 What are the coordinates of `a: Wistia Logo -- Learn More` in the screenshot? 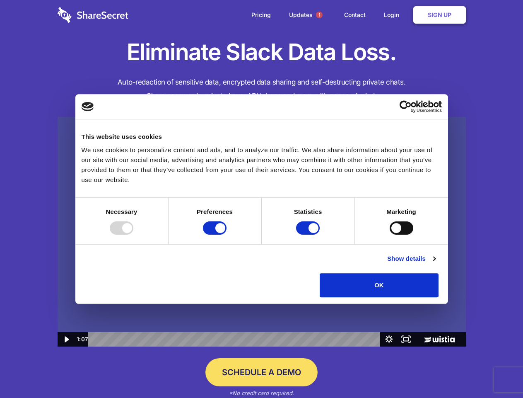 It's located at (440, 339).